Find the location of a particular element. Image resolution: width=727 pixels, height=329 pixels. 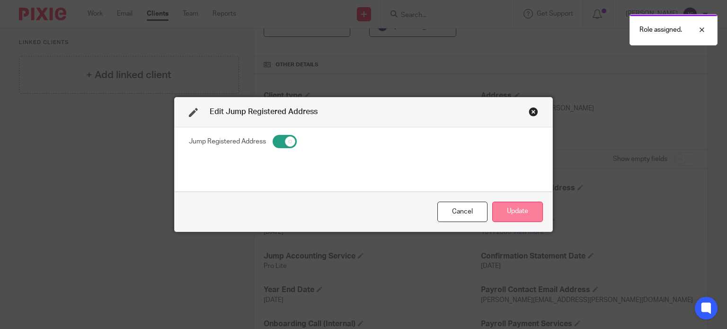

button: Update is located at coordinates (517, 211).